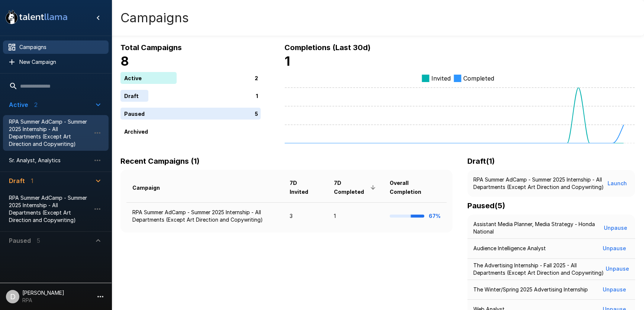 This screenshot has width=644, height=310. Describe the element at coordinates (257, 95) in the screenshot. I see `p: 1` at that location.